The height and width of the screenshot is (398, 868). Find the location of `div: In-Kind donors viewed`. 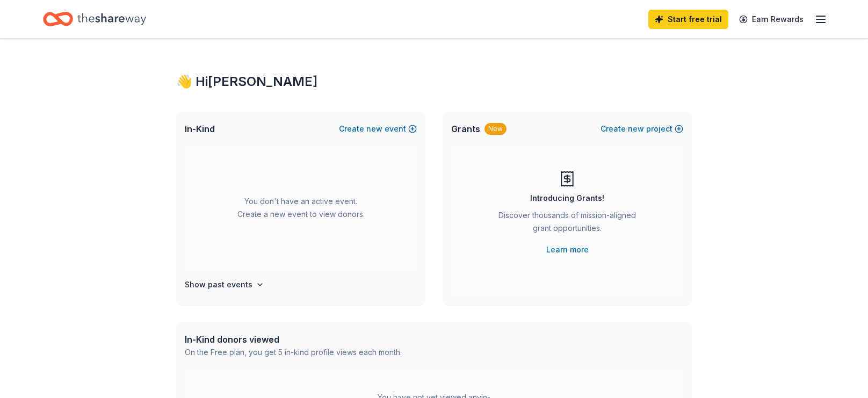

div: In-Kind donors viewed is located at coordinates (293, 339).